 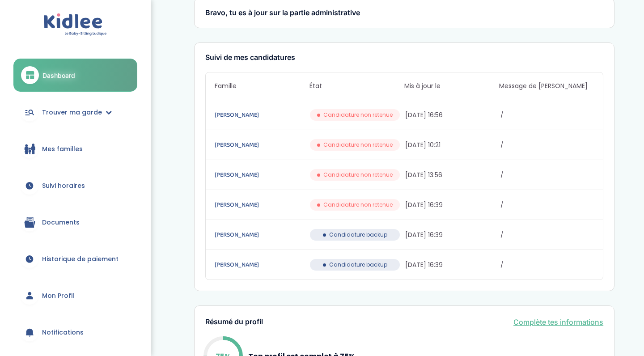 I want to click on img: logo.svg, so click(x=75, y=25).